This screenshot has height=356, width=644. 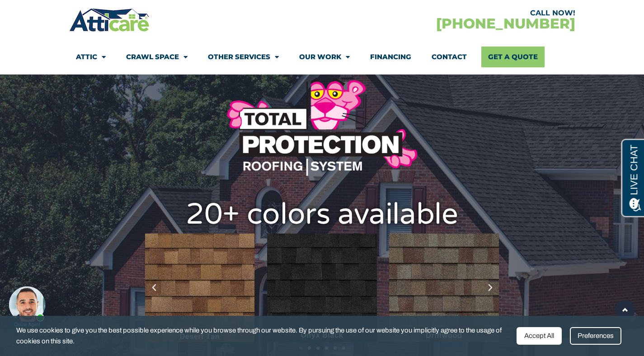 I want to click on a: Financing, so click(x=390, y=57).